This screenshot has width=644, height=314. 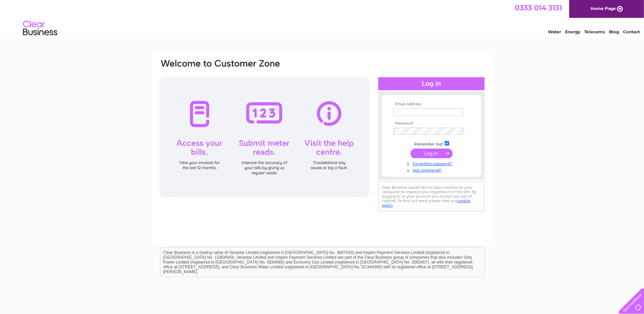 I want to click on div: Clear Business would like to place cookies on your computer to improve your experience of the sit..., so click(x=431, y=196).